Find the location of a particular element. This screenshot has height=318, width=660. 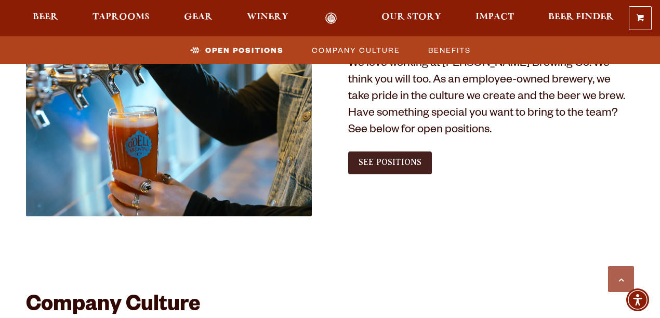

a: Odell Home is located at coordinates (330, 18).